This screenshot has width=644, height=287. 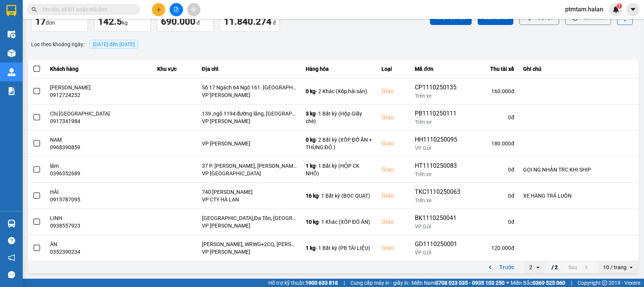 What do you see at coordinates (339, 69) in the screenshot?
I see `th: Hàng hóa` at bounding box center [339, 69].